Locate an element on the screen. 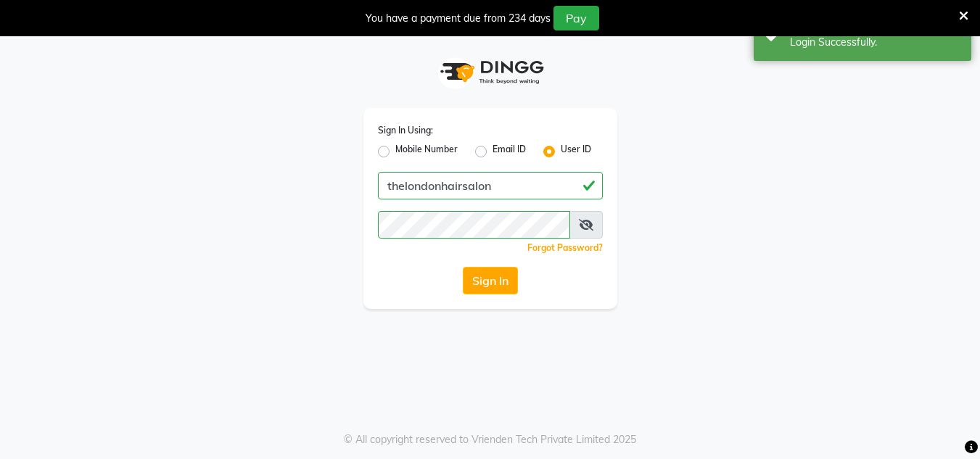 This screenshot has height=459, width=980. label: Email ID is located at coordinates (509, 152).